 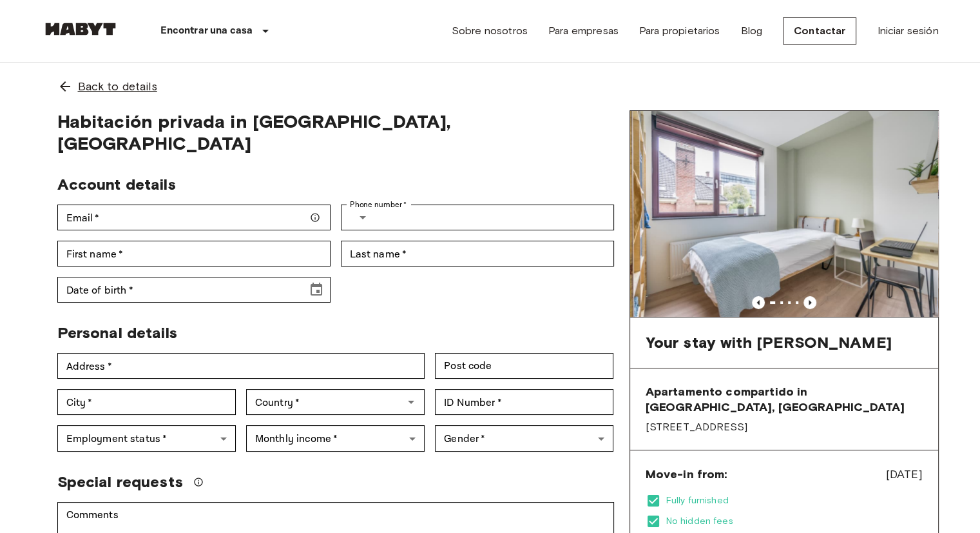 I want to click on span: Personal details, so click(x=117, y=332).